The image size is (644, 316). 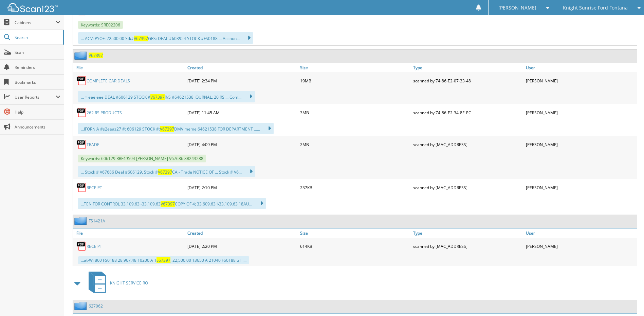 I want to click on span: Bookmarks, so click(x=37, y=82).